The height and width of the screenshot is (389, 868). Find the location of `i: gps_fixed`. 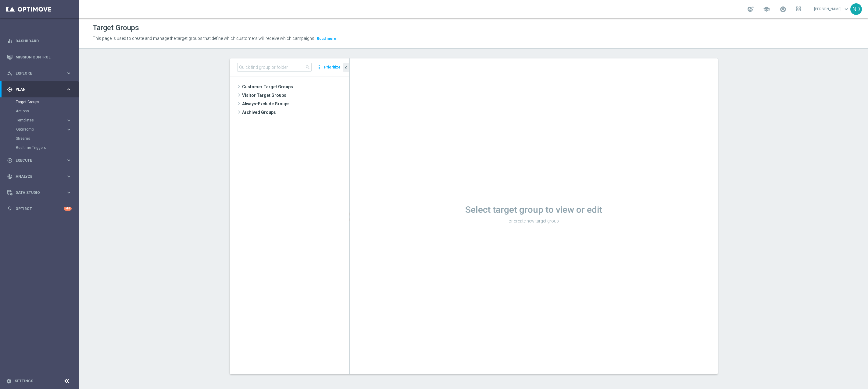

i: gps_fixed is located at coordinates (10, 90).